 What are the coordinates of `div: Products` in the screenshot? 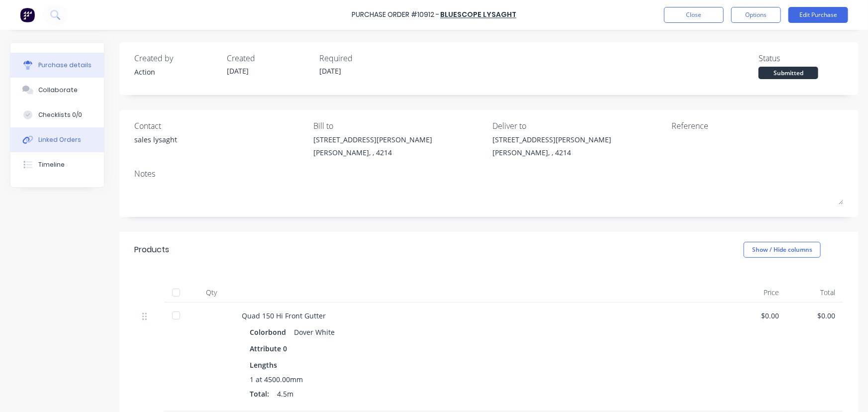 It's located at (151, 250).